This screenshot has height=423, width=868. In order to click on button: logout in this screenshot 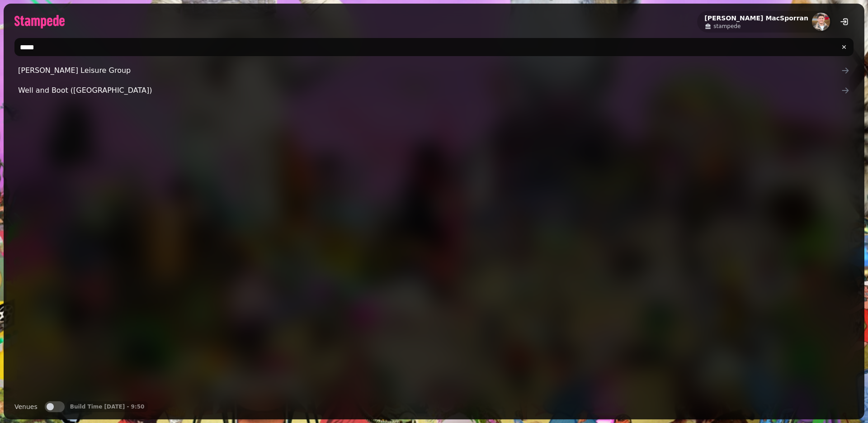, I will do `click(844, 22)`.